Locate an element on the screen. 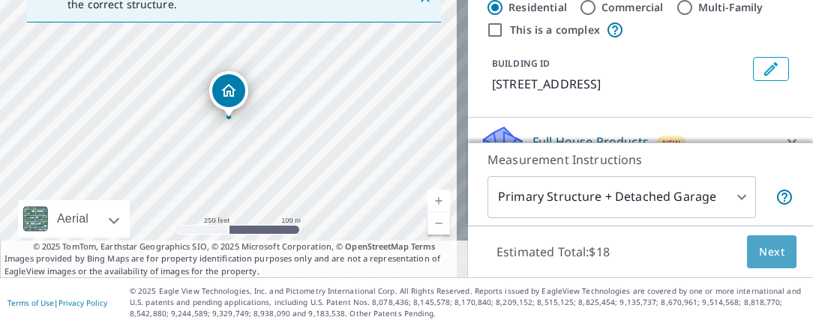  label: This is a complex is located at coordinates (555, 30).